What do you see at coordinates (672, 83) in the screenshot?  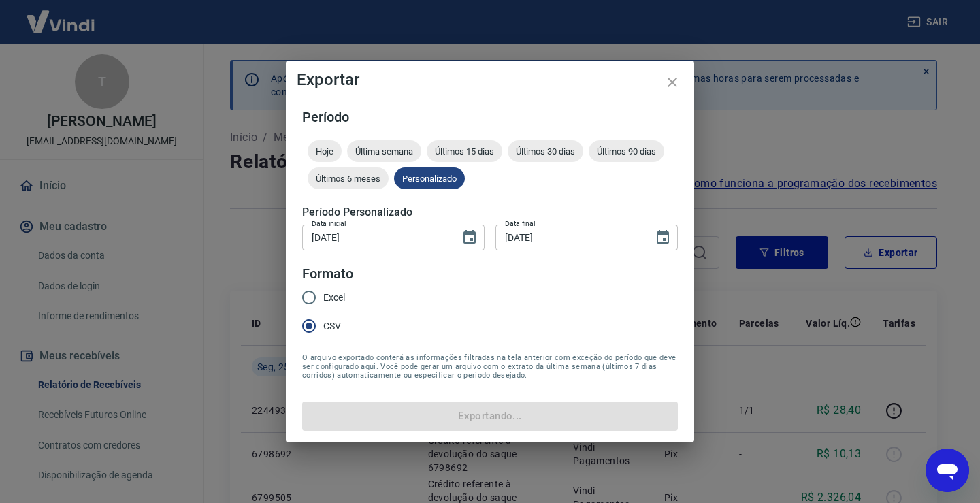 I see `button: close` at bounding box center [672, 83].